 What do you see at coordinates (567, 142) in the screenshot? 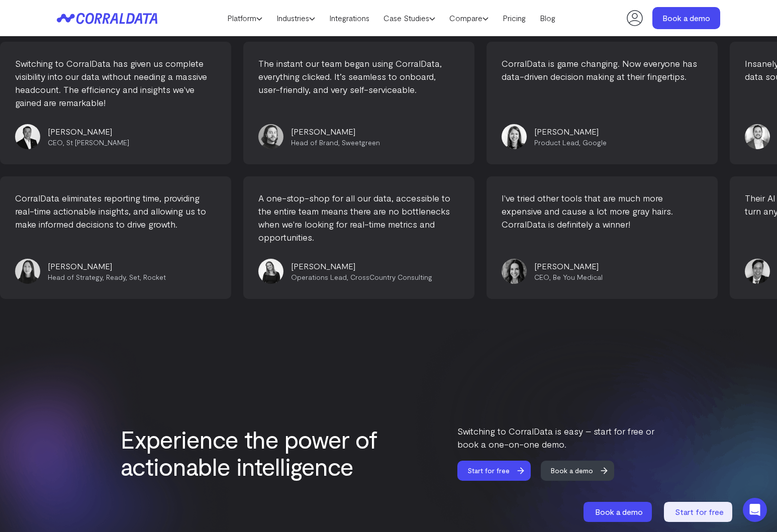
I see `p: Product Lead, Google` at bounding box center [567, 142].